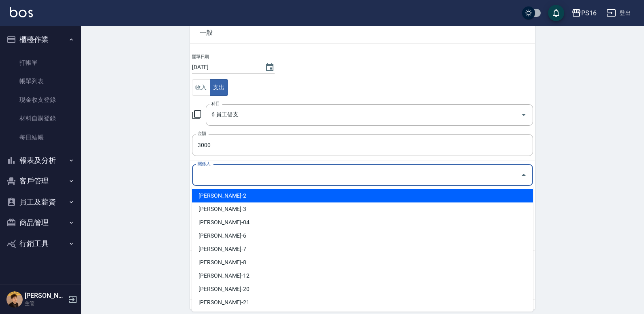 The height and width of the screenshot is (314, 644). I want to click on button: Open, so click(524, 115).